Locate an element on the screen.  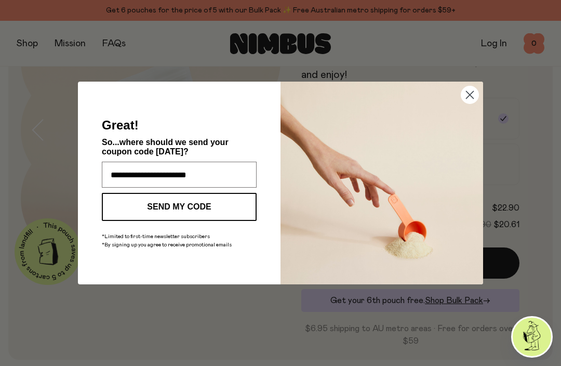
button: Close dialog is located at coordinates (469, 94).